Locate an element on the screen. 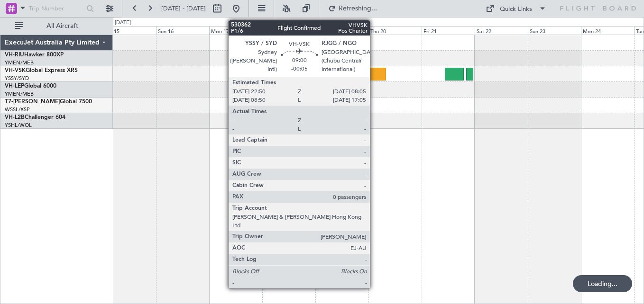  span: VH-VSK is located at coordinates (15, 70).